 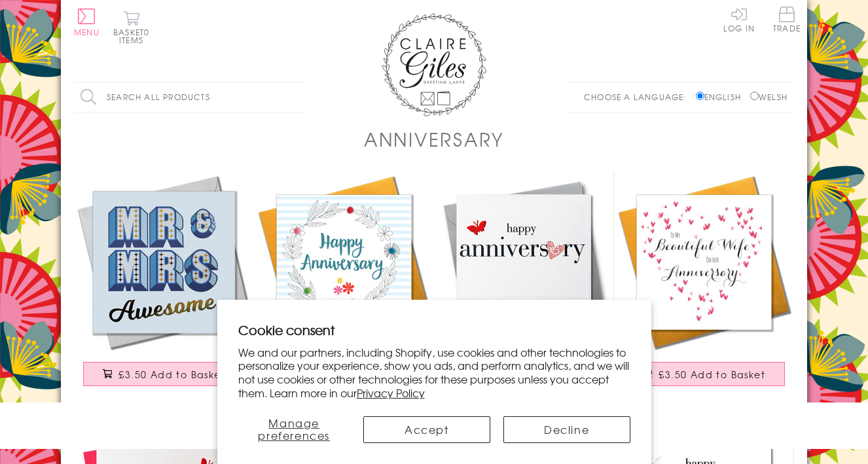 What do you see at coordinates (296, 97) in the screenshot?
I see `input: Search` at bounding box center [296, 97].